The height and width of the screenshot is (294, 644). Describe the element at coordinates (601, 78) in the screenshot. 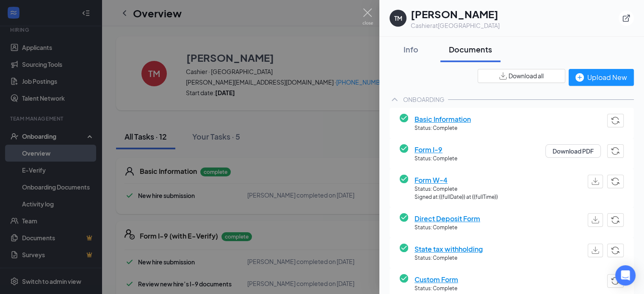

I see `button: Upload New` at that location.